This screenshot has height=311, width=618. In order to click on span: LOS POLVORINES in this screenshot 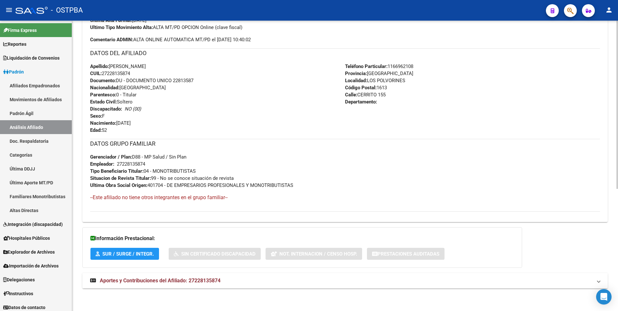, I will do `click(375, 80)`.